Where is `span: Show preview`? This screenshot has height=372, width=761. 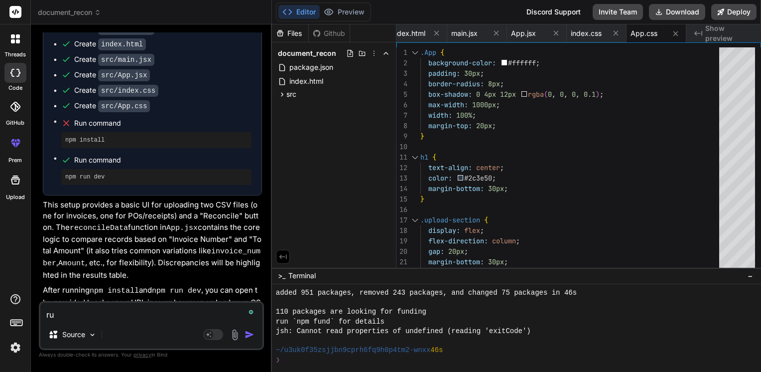 span: Show preview is located at coordinates (729, 33).